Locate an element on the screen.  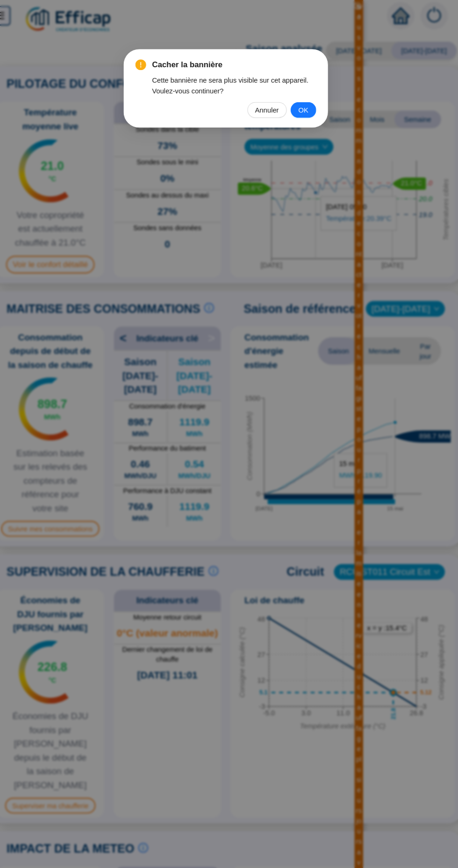
button: OK is located at coordinates (303, 104).